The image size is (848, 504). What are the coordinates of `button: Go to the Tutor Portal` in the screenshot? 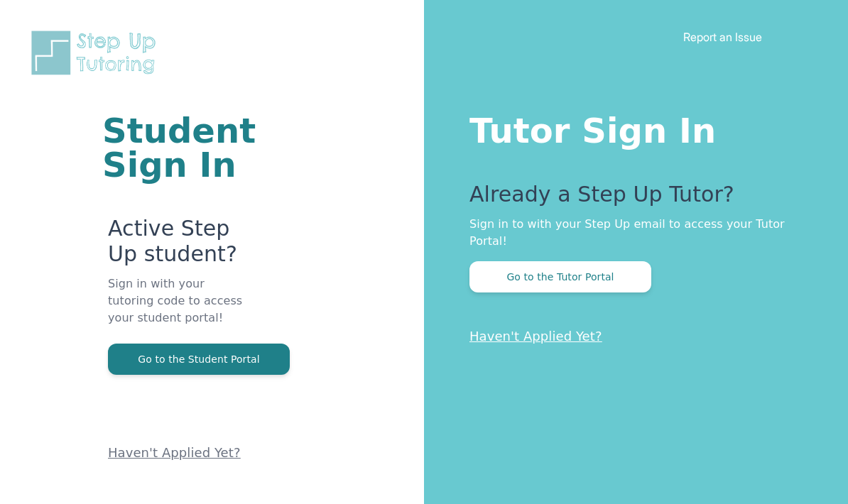 It's located at (560, 276).